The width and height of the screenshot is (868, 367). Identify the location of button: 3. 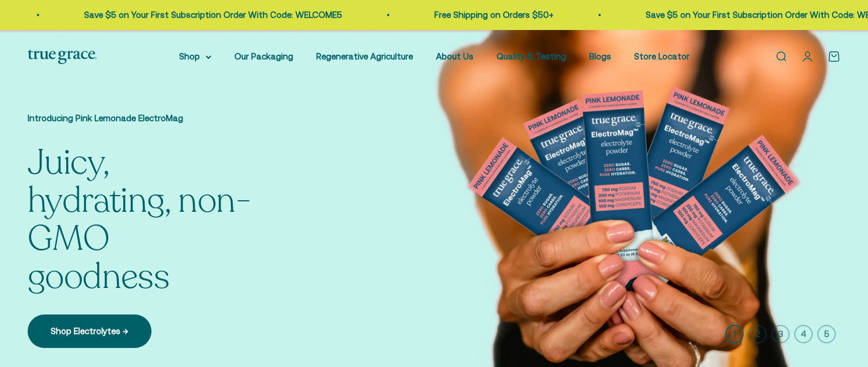
(780, 334).